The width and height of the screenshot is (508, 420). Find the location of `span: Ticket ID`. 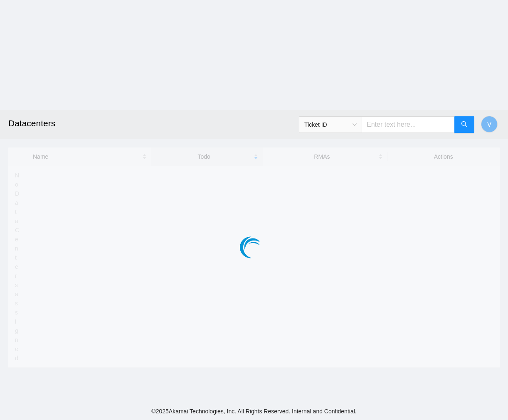

span: Ticket ID is located at coordinates (331, 125).